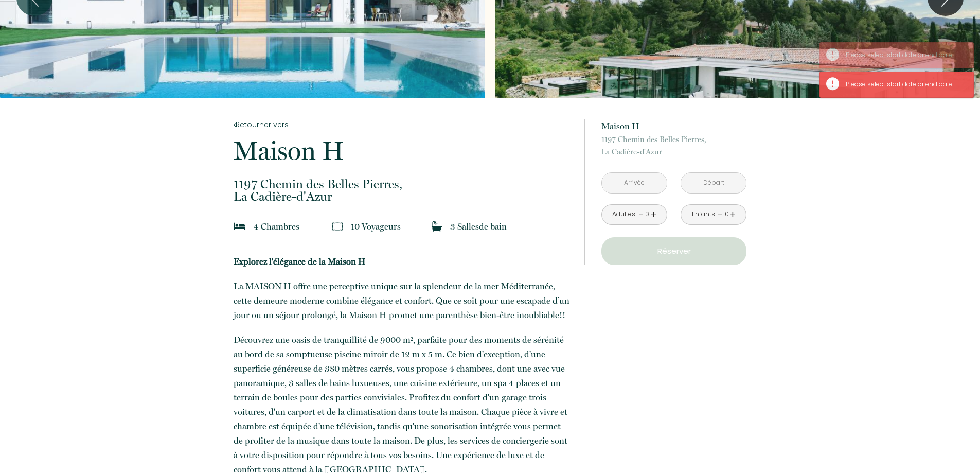  What do you see at coordinates (300, 261) in the screenshot?
I see `strong: Explorez l'élégance de la Maison H` at bounding box center [300, 261].